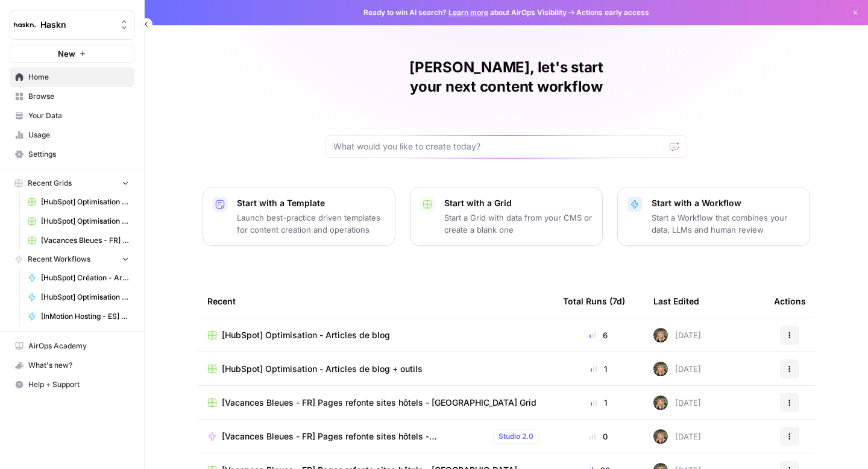 This screenshot has width=868, height=469. I want to click on div: What's new?, so click(71, 365).